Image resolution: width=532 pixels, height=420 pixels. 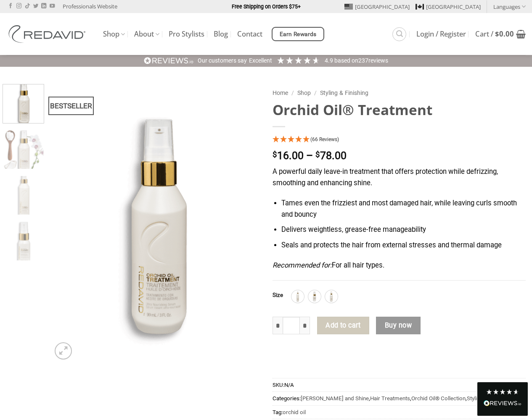 What do you see at coordinates (36, 6) in the screenshot?
I see `a: Follow on Twitter` at bounding box center [36, 6].